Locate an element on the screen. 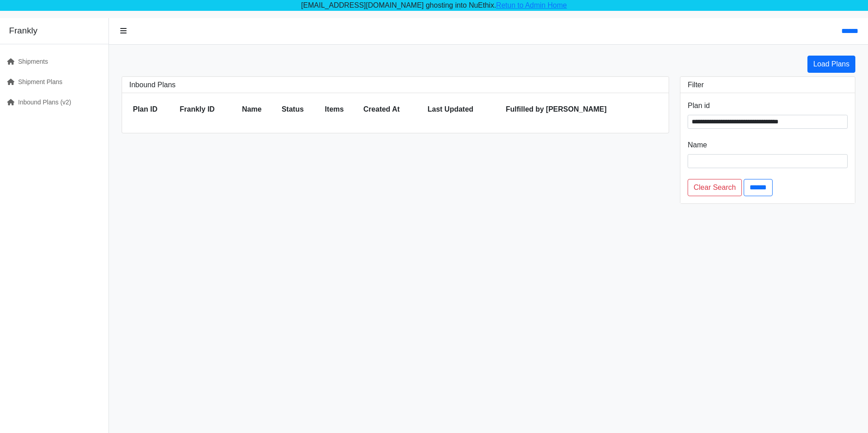  a: Retun to Admin Home is located at coordinates (531, 5).